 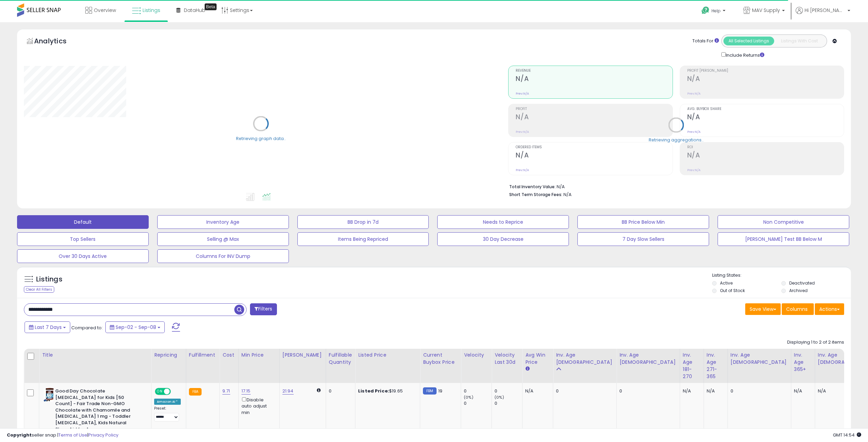 I want to click on a: 9.71, so click(x=226, y=391).